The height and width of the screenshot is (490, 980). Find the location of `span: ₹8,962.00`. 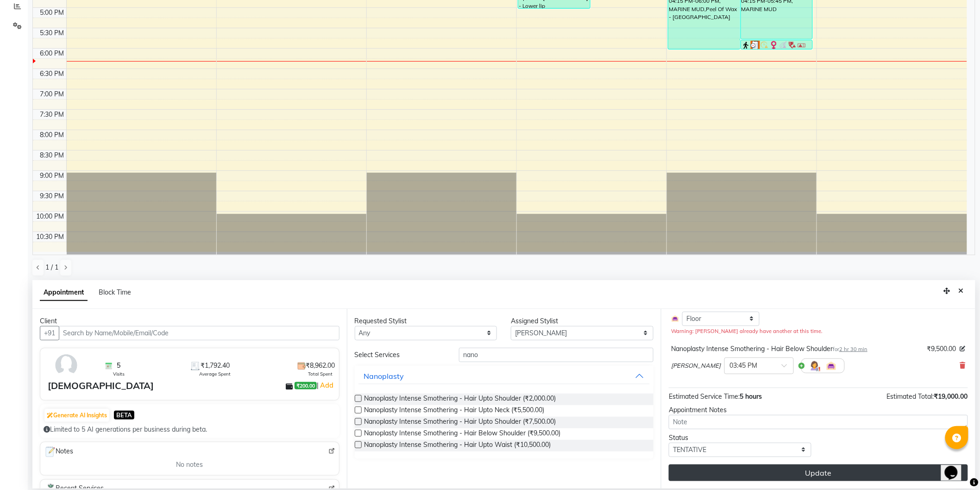

span: ₹8,962.00 is located at coordinates (321, 366).